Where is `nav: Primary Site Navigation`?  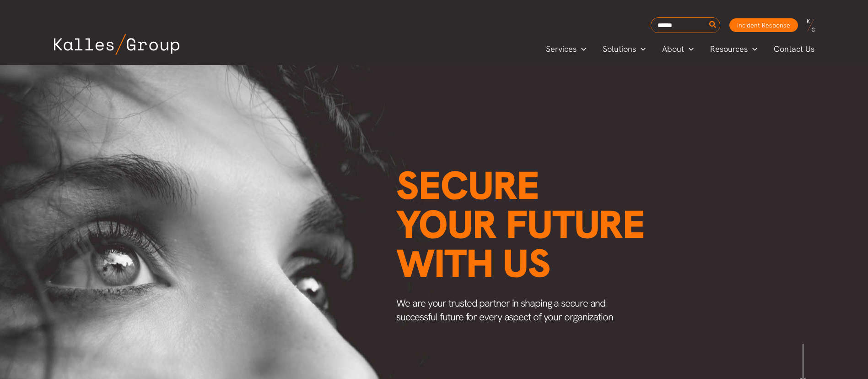 nav: Primary Site Navigation is located at coordinates (681, 49).